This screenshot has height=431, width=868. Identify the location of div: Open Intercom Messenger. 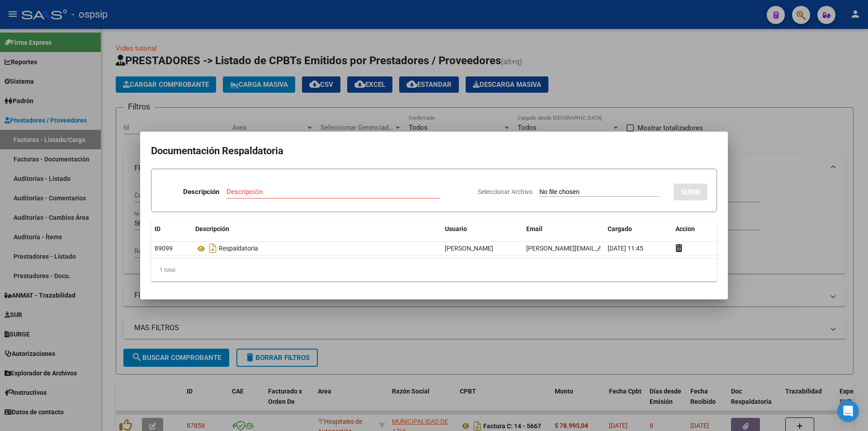
(848, 411).